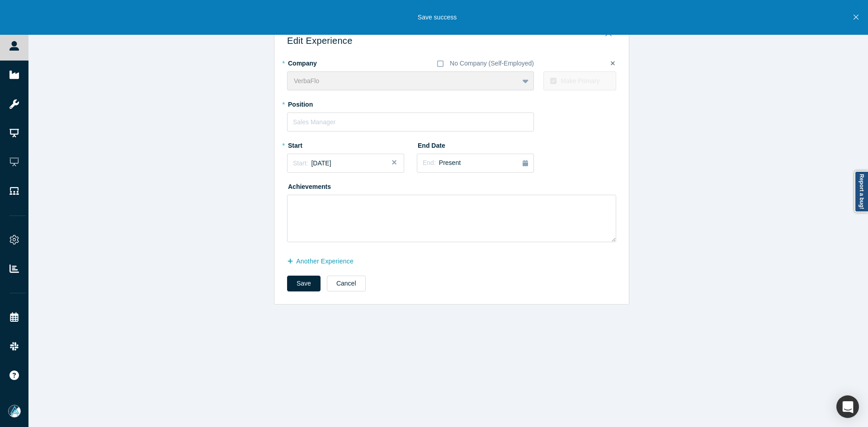 This screenshot has width=868, height=427. What do you see at coordinates (312, 144) in the screenshot?
I see `label: Start` at bounding box center [312, 144].